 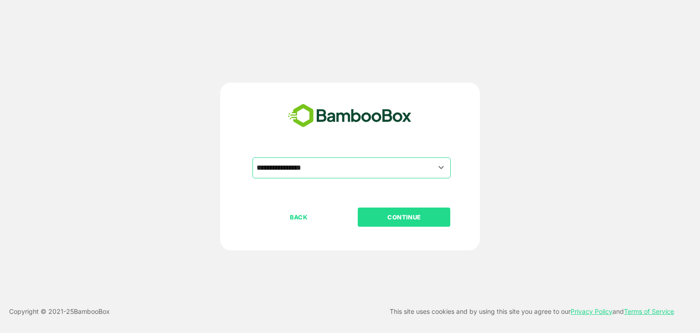 I want to click on button: BACK, so click(x=299, y=217).